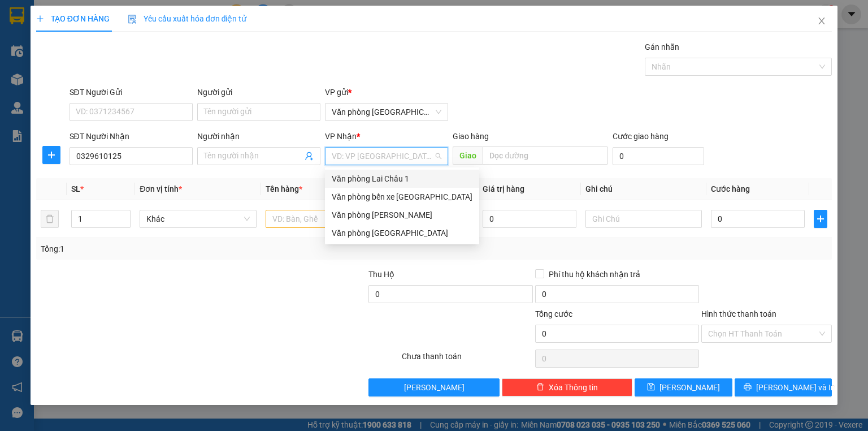 The image size is (868, 431). I want to click on span: save, so click(651, 387).